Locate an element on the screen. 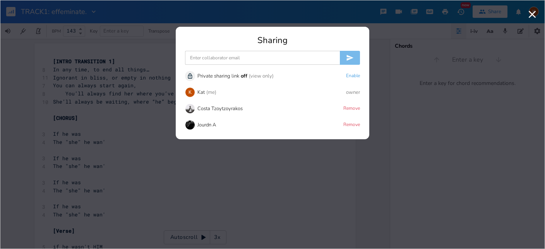 The height and width of the screenshot is (249, 545). div: Jourdn A is located at coordinates (207, 125).